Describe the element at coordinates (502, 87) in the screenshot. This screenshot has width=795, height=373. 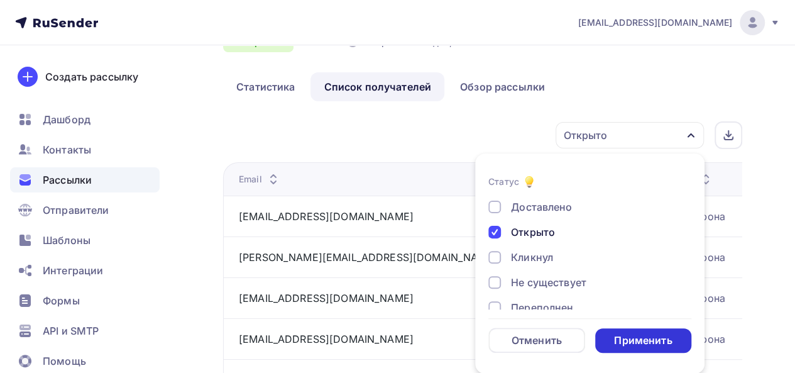
I see `a: Обзор рассылки` at that location.